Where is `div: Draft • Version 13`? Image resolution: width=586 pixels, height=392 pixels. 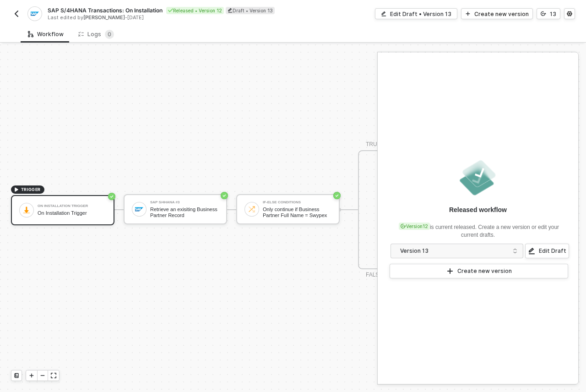
div: Draft • Version 13 is located at coordinates (250, 10).